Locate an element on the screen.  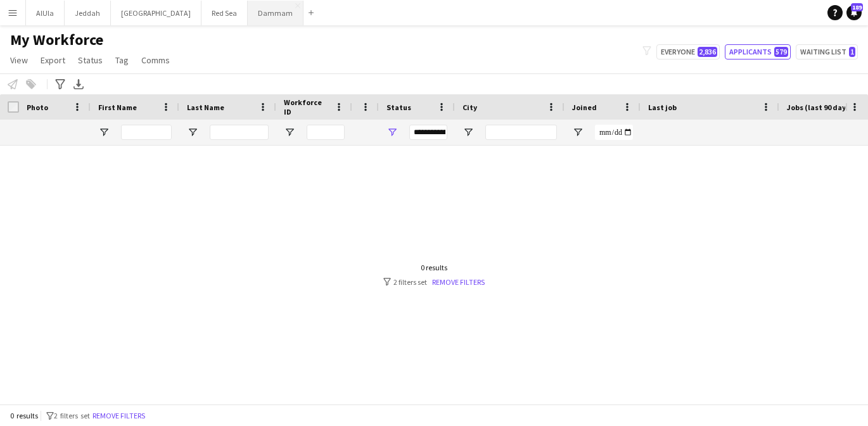
a: Status is located at coordinates (90, 60).